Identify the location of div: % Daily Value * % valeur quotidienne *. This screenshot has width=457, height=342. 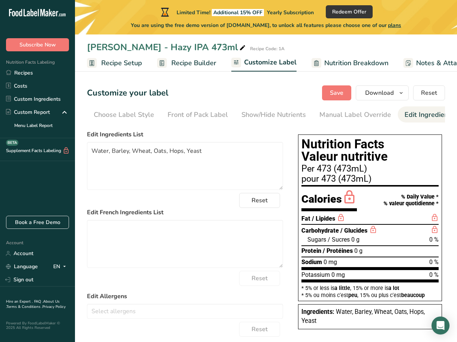
(411, 200).